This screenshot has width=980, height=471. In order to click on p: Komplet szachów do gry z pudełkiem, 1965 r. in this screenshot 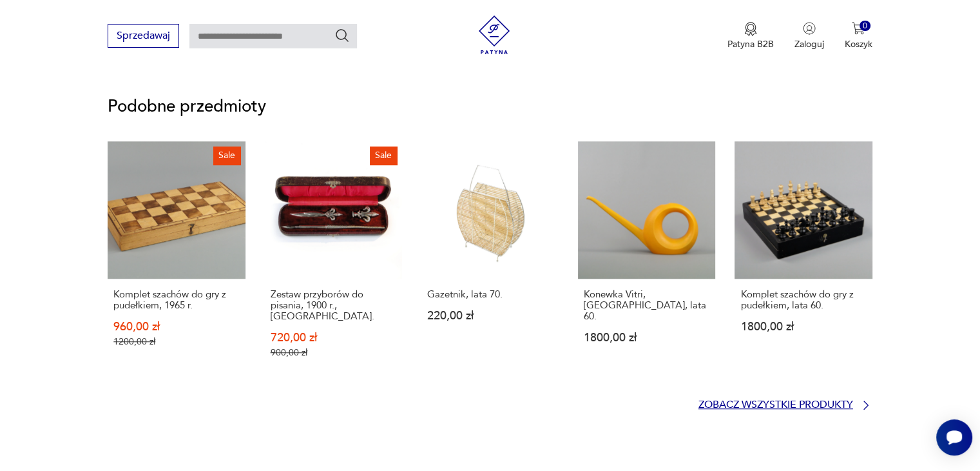, I will do `click(176, 300)`.